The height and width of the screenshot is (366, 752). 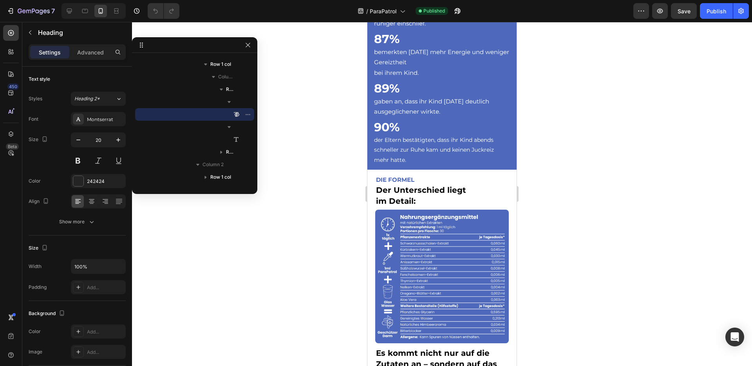 What do you see at coordinates (105, 120) in the screenshot?
I see `div: Montserrat` at bounding box center [105, 120].